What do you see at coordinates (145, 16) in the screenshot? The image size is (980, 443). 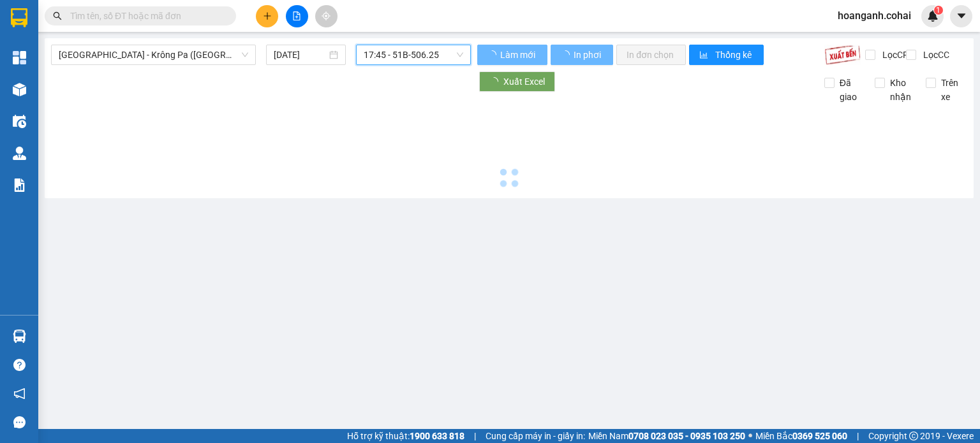 I see `input: Tìm tên, số ĐT hoặc mã đơn` at bounding box center [145, 16].